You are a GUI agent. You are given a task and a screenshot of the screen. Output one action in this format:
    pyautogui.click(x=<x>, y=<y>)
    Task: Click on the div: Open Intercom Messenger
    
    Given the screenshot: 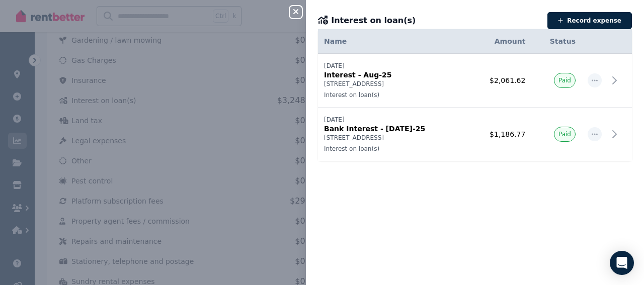 What is the action you would take?
    pyautogui.click(x=622, y=263)
    